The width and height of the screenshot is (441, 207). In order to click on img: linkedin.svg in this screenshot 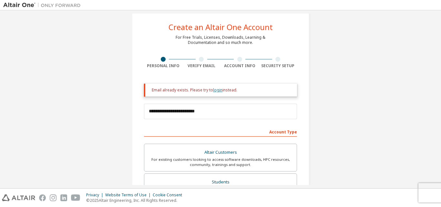, I will do `click(64, 198)`.